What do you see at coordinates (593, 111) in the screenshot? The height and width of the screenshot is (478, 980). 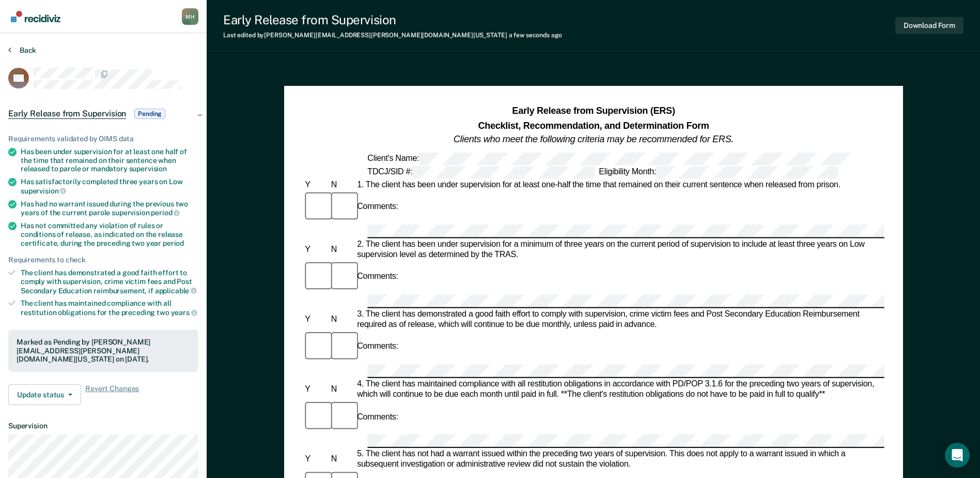 I see `strong: Early Release from Supervision (ERS)` at bounding box center [593, 111].